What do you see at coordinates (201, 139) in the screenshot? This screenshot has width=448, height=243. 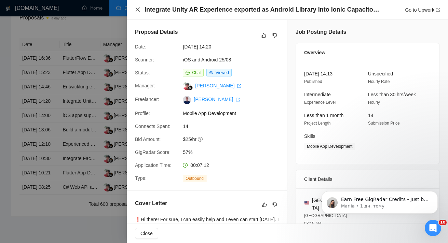 I see `span: question-circle` at bounding box center [201, 139].